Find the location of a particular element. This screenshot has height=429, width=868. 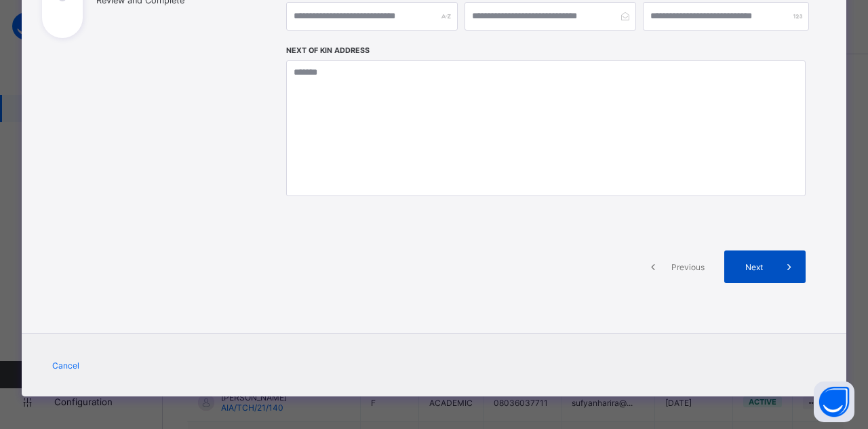

span: Next is located at coordinates (753, 266).